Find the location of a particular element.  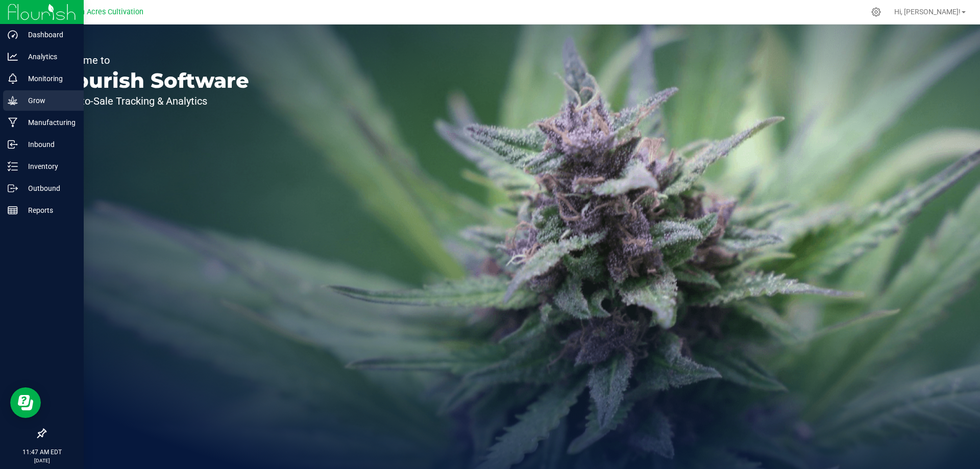

p: Seed-to-Sale Tracking & Analytics is located at coordinates (152, 101).